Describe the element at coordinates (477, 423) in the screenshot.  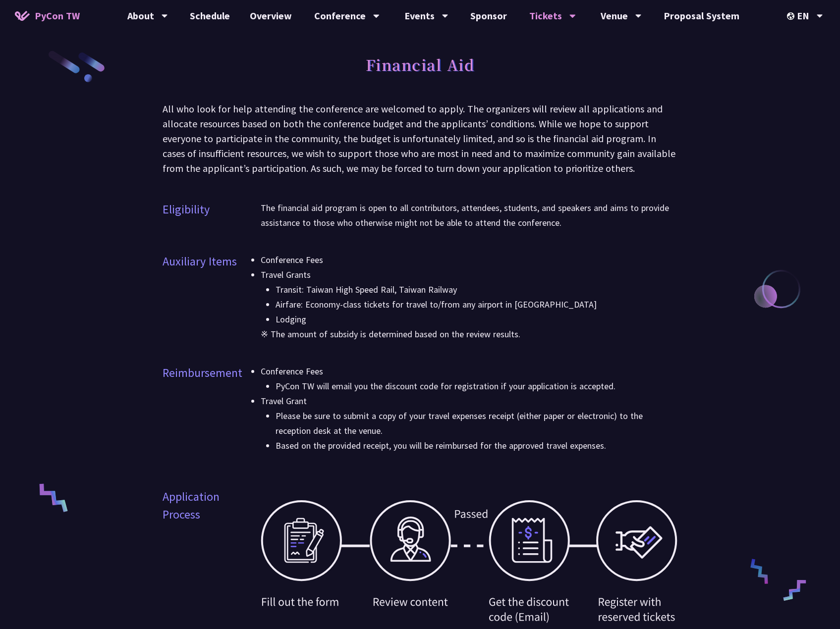
I see `li: Please be sure to submit a copy of your travel expenses receipt (either paper or electronic) to t...` at that location.